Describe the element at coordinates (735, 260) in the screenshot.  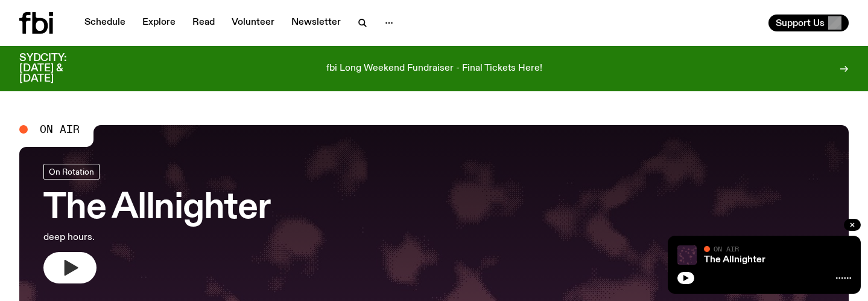
I see `a: The Allnighter` at that location.